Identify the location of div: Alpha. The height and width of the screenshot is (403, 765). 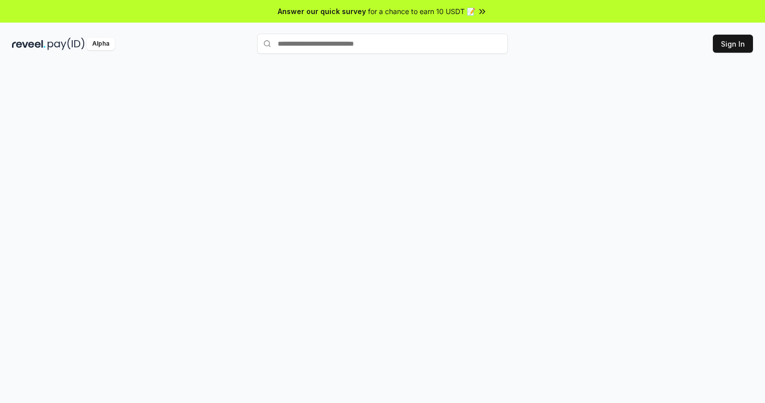
(101, 44).